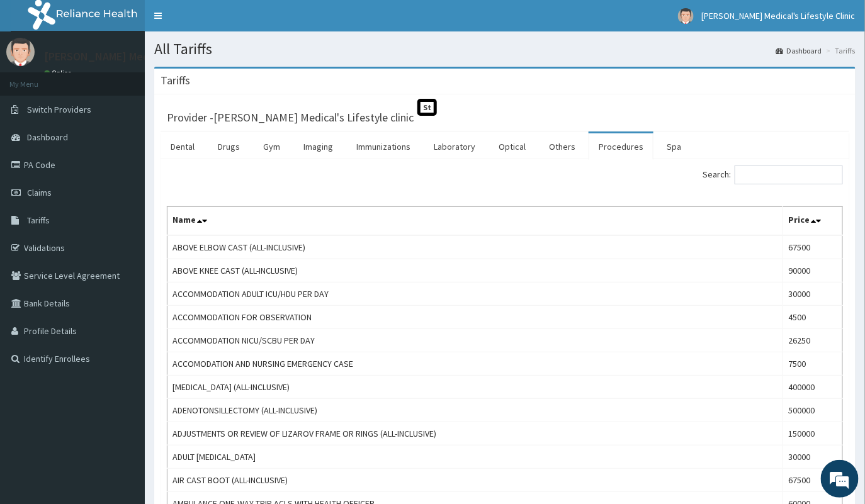  What do you see at coordinates (475, 364) in the screenshot?
I see `td: ACCOMODATION AND NURSING EMERGENCY CASE` at bounding box center [475, 364].